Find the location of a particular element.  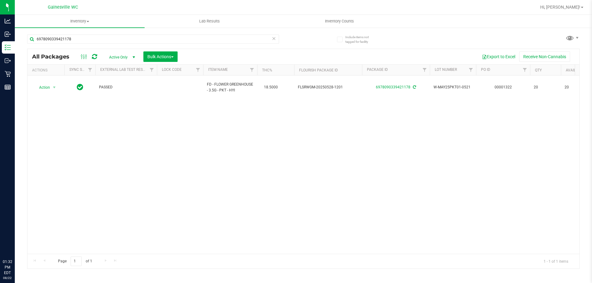

inline-svg: Analytics is located at coordinates (8, 21).